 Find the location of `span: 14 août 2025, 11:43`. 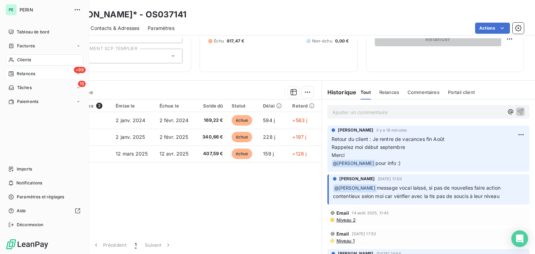

span: 14 août 2025, 11:43 is located at coordinates (370, 213).